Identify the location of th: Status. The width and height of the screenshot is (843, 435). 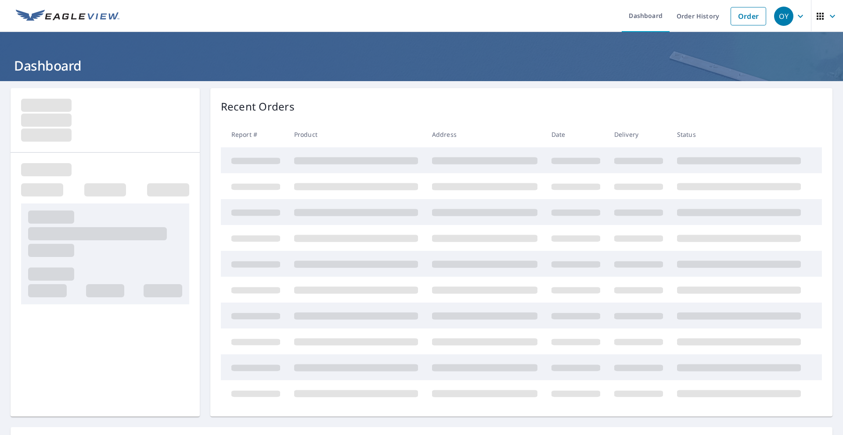
(739, 134).